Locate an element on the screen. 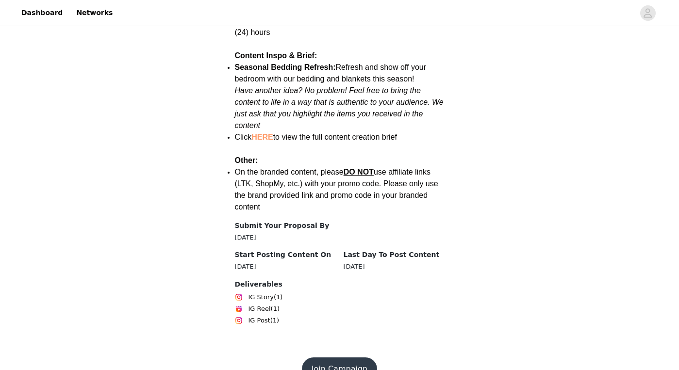  span: Click to view the full content creation brief is located at coordinates (316, 137).